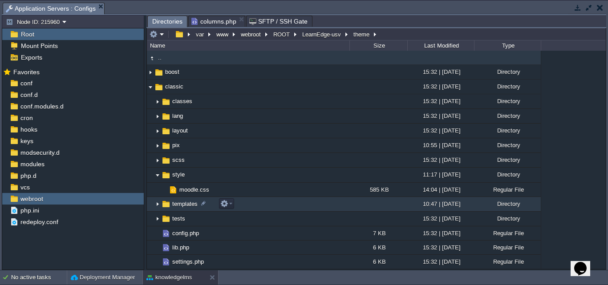 This screenshot has width=608, height=285. What do you see at coordinates (508, 45) in the screenshot?
I see `div: Type` at bounding box center [508, 45].